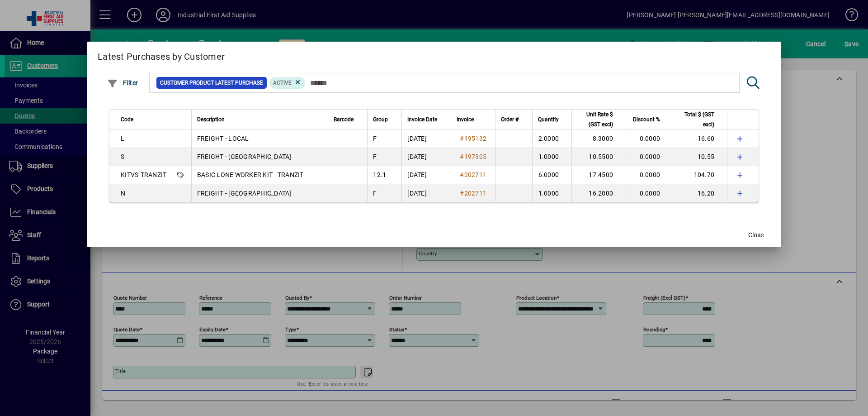  Describe the element at coordinates (473, 138) in the screenshot. I see `a: #195132` at that location.